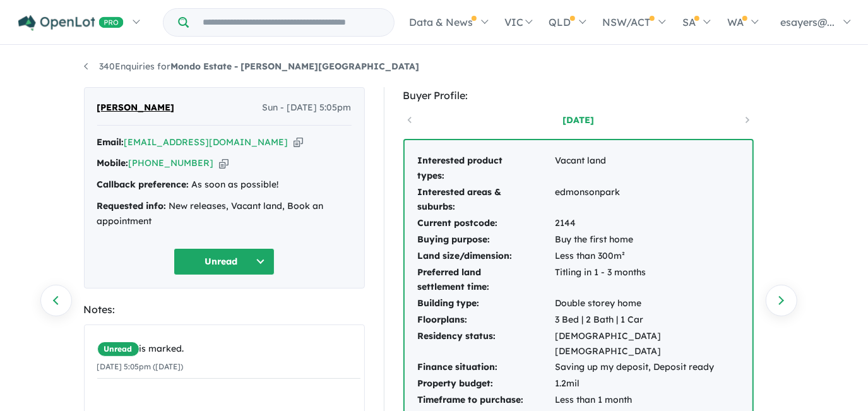  Describe the element at coordinates (486, 200) in the screenshot. I see `td: Interested areas & suburbs:` at that location.